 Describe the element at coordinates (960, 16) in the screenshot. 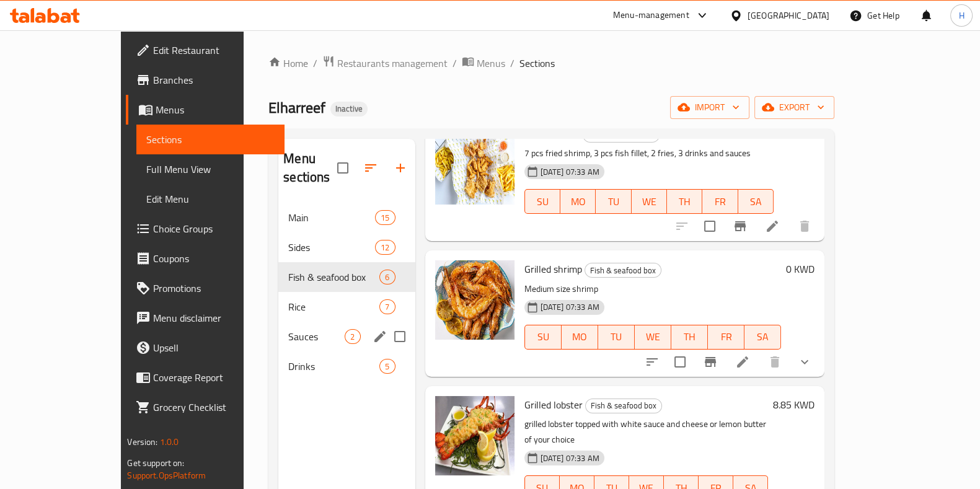

I see `span: H` at that location.